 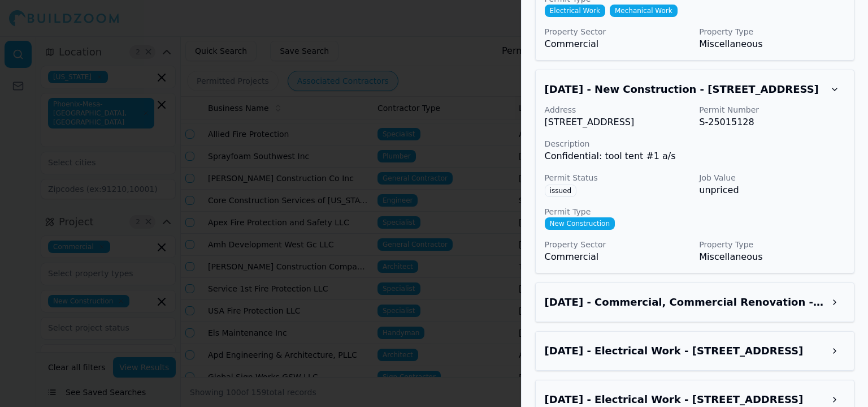 What do you see at coordinates (772, 122) in the screenshot?
I see `p: S-25015128` at bounding box center [772, 122].